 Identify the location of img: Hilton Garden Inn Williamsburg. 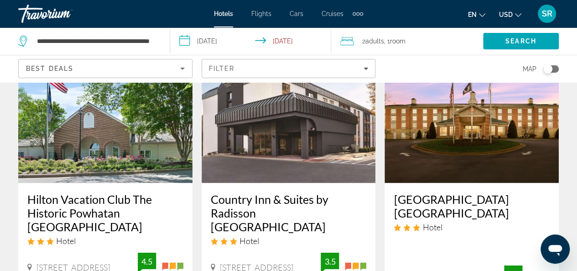
(472, 109).